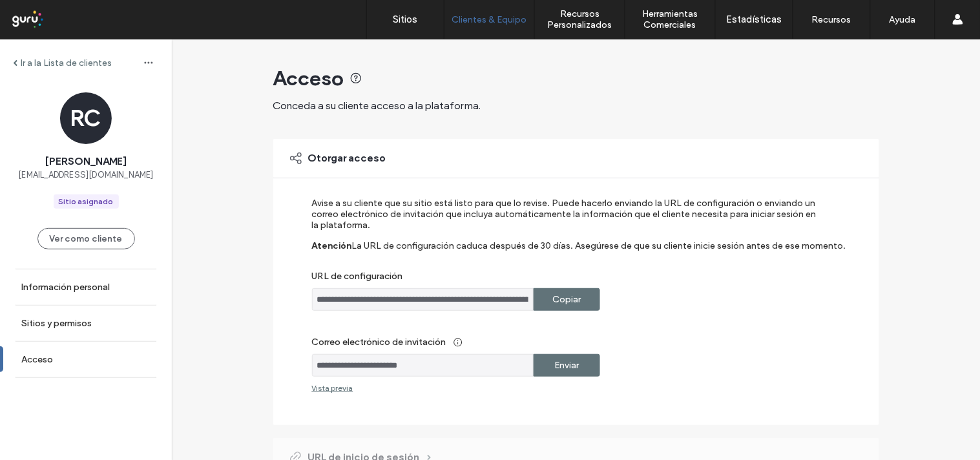  Describe the element at coordinates (599, 255) in the screenshot. I see `label: La URL de configuración caduca después de 30 días. Asegúrese de que su cliente inicie sesión ante...` at that location.